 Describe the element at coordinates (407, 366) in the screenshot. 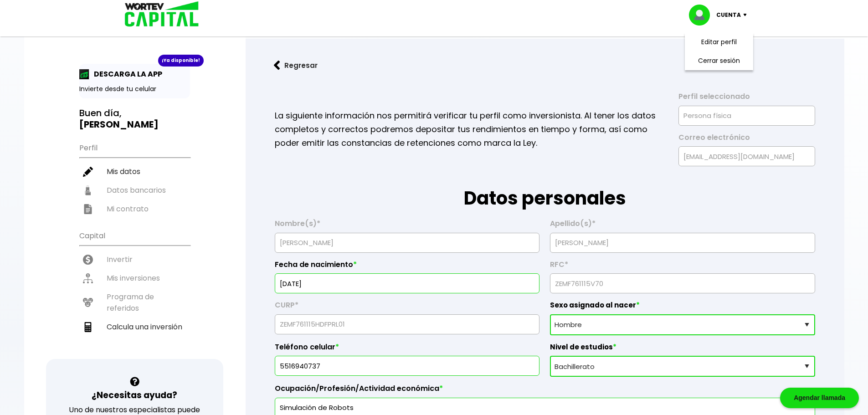

I see `input: 10 dígitos` at that location.